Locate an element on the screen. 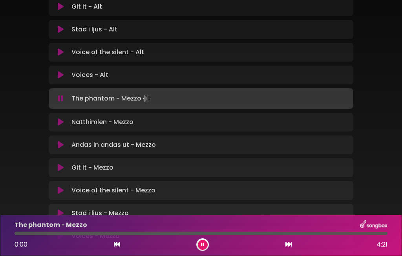 The image size is (402, 256). img: songbox-logo-white.png is located at coordinates (374, 225).